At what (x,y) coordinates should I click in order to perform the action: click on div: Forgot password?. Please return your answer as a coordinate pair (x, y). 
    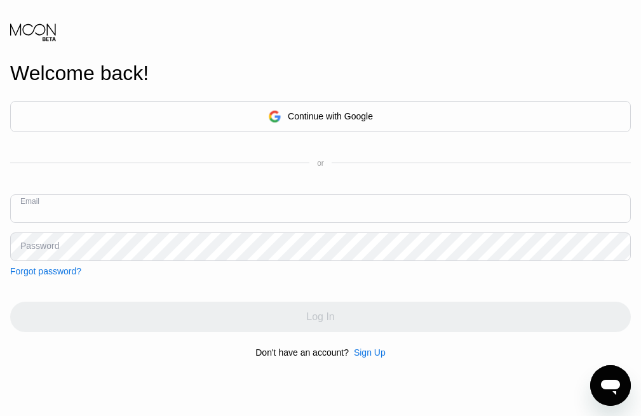
    Looking at the image, I should click on (46, 271).